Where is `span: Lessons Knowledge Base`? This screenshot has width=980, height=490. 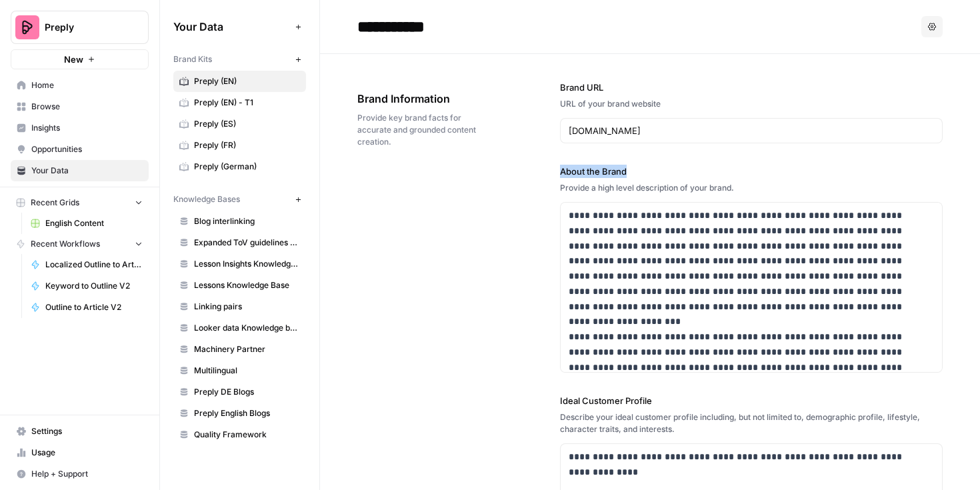 span: Lessons Knowledge Base is located at coordinates (247, 285).